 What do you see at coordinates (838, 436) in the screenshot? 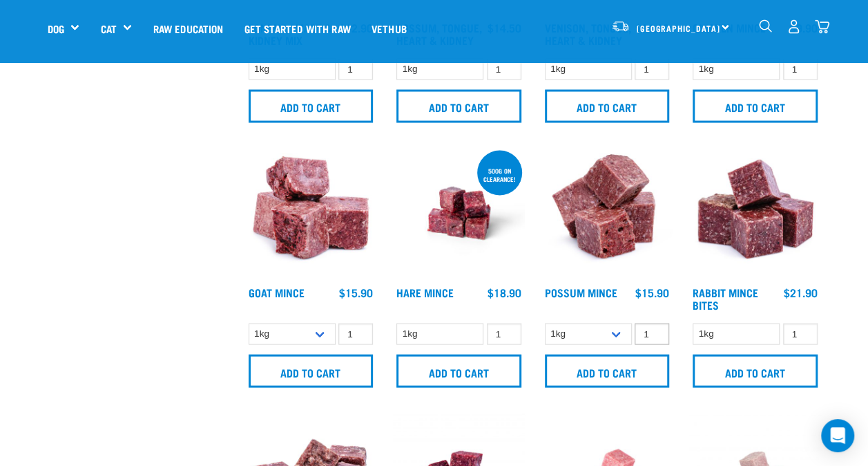
I see `div: Open Intercom Messenger` at bounding box center [838, 436].